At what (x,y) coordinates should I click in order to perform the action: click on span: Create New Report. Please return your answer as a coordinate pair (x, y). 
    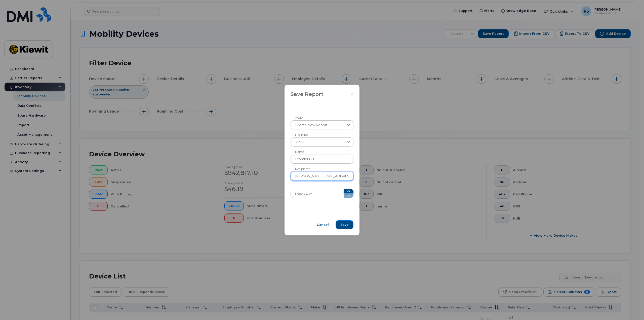
    Looking at the image, I should click on (317, 125).